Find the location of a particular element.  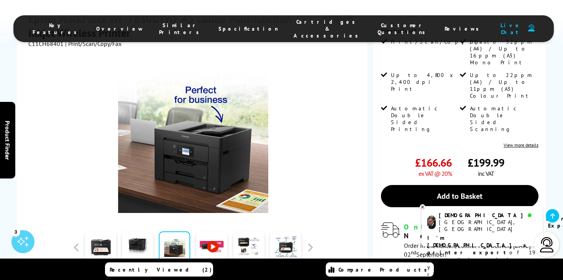

a: Recently Viewed (2) is located at coordinates (159, 270).